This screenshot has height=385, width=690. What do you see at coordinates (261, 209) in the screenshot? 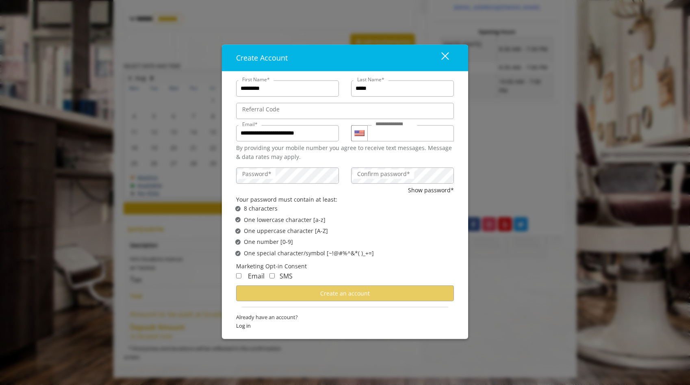
I see `span: 8 characters` at bounding box center [261, 209].